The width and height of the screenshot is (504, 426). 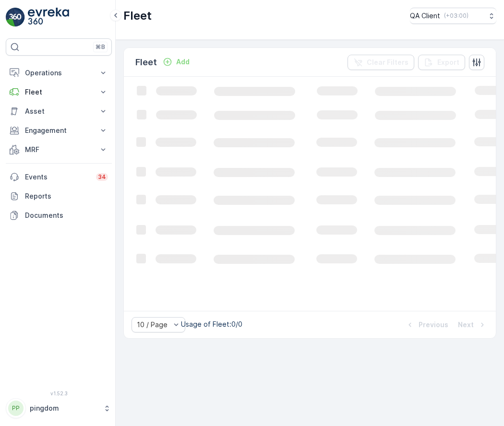 What do you see at coordinates (448, 63) in the screenshot?
I see `p: Export` at bounding box center [448, 63].